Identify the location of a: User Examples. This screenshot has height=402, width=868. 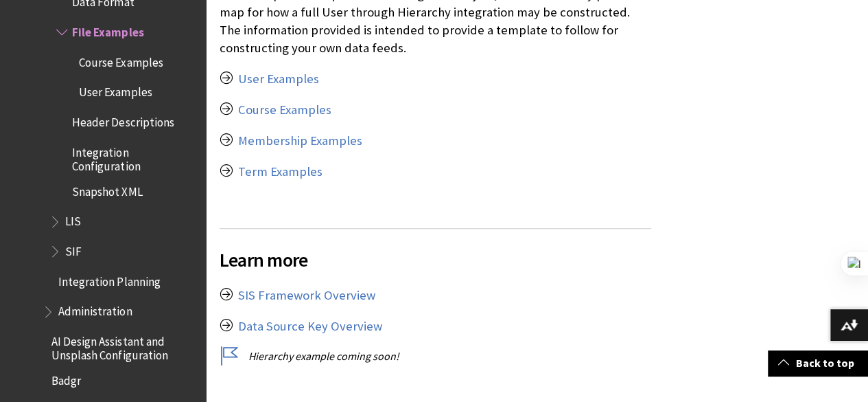
(279, 79).